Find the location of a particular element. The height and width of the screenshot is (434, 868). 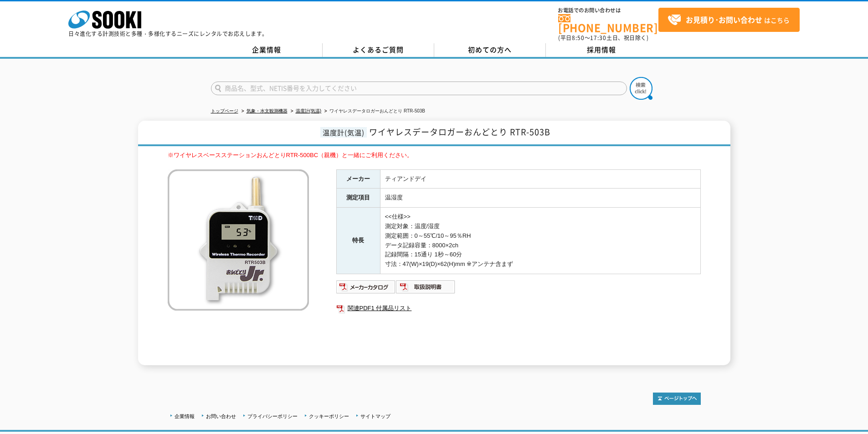

a: 温度計(気温) is located at coordinates (308, 111).